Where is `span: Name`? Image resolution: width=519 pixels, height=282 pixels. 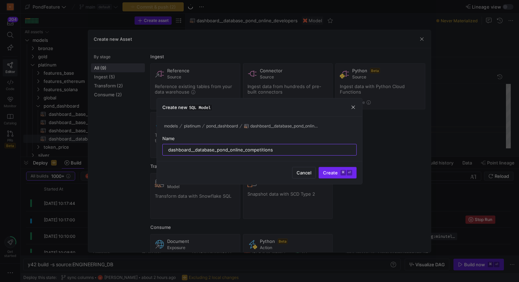 span: Name is located at coordinates (168, 139).